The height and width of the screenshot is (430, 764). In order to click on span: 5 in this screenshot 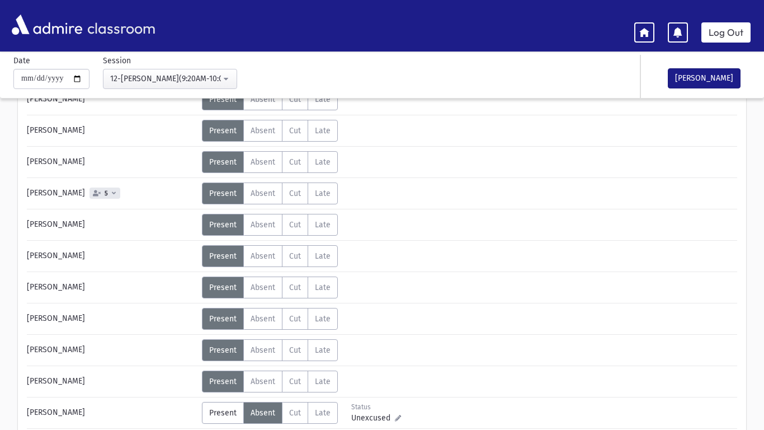, I will do `click(106, 193)`.